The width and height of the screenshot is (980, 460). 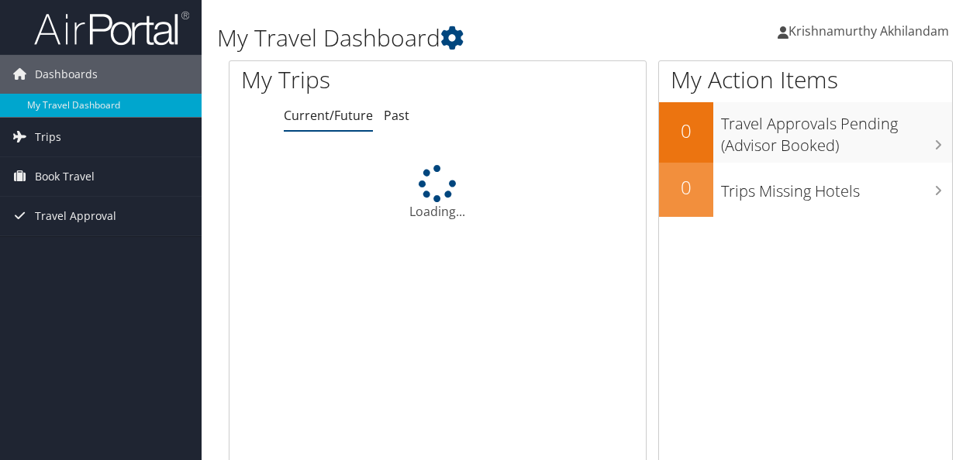 I want to click on h1: My Travel Dashboard, so click(x=466, y=38).